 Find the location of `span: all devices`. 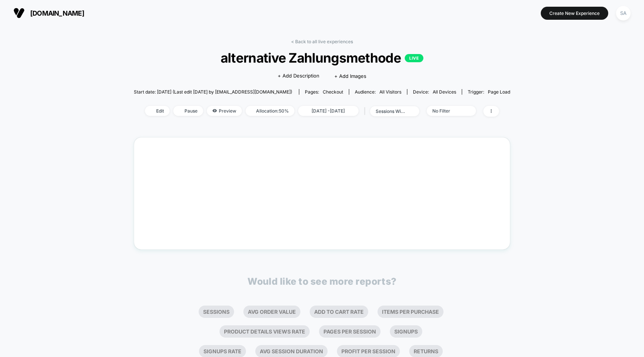

span: all devices is located at coordinates (444, 92).